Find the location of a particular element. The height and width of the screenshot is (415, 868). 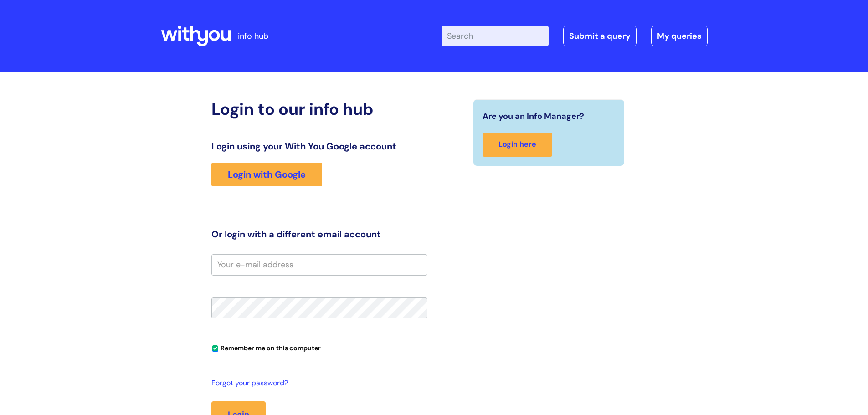

a: My queries is located at coordinates (679, 36).